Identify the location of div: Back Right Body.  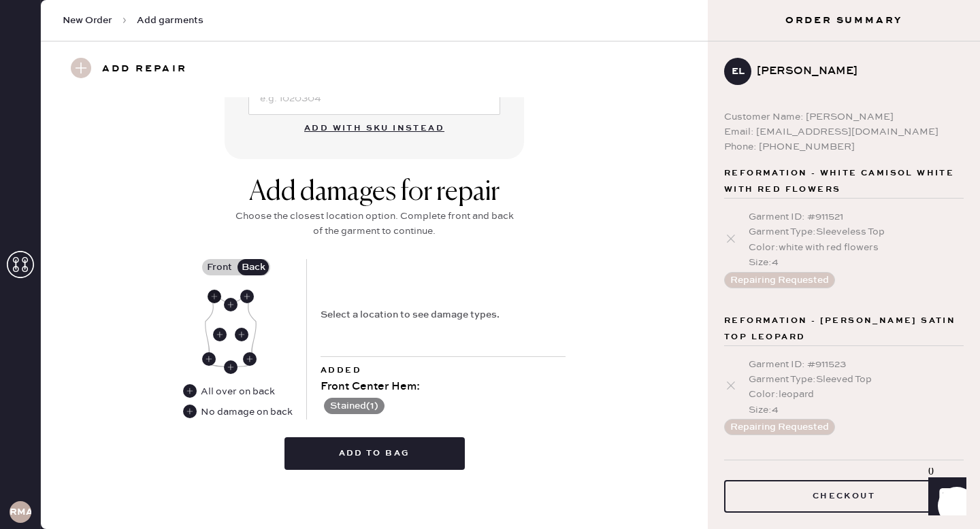
(241, 335).